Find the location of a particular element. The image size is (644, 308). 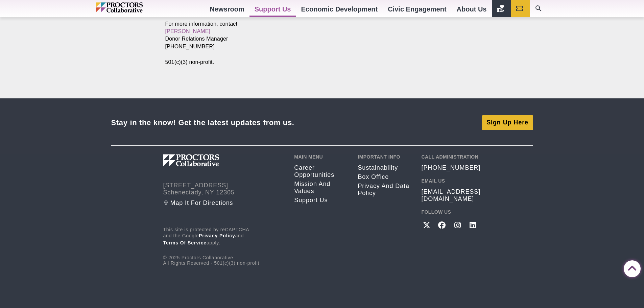

a: Sign Up Here is located at coordinates (508, 123).